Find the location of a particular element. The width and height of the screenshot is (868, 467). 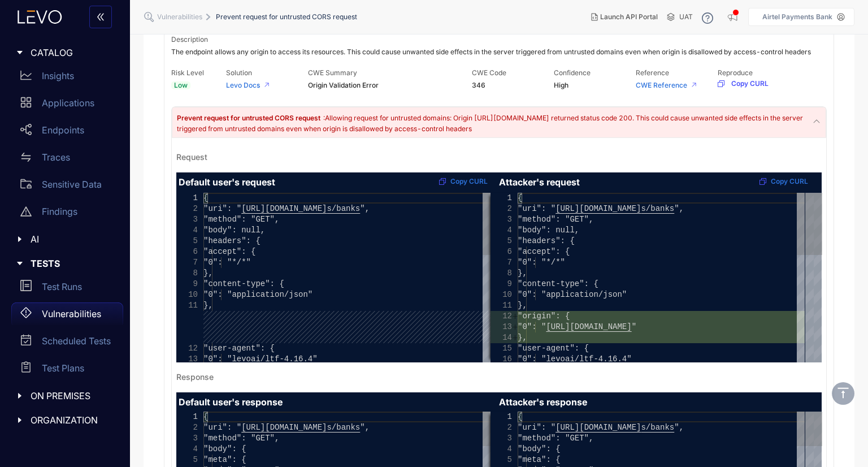

div: TESTS is located at coordinates (65, 263).